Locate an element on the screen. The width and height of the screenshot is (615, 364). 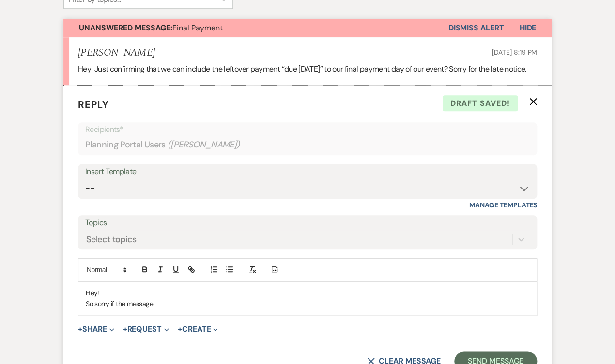
button: Create is located at coordinates (197, 329).